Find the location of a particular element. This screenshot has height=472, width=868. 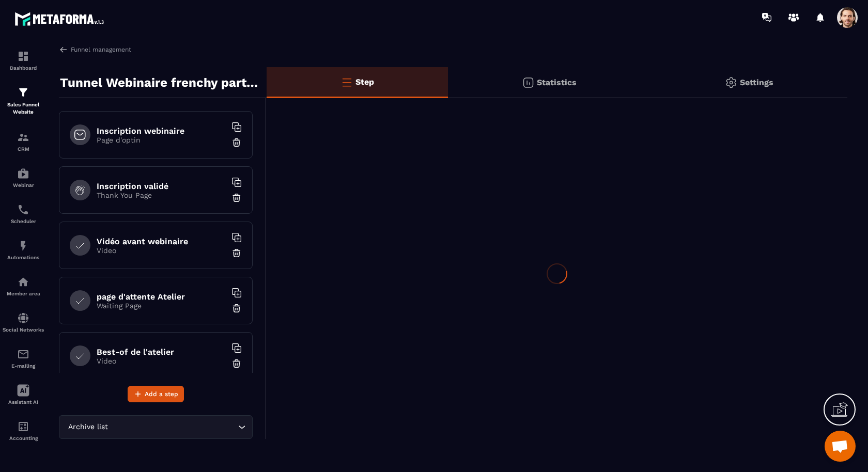

a: automationsautomationsWebinar is located at coordinates (24, 177).